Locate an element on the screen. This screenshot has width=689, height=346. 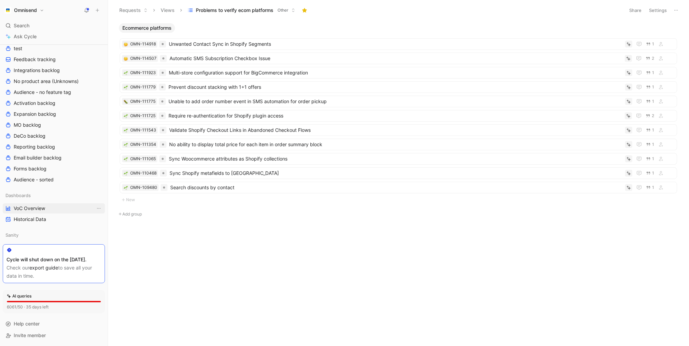
a: Integrations backlog is located at coordinates (54, 70).